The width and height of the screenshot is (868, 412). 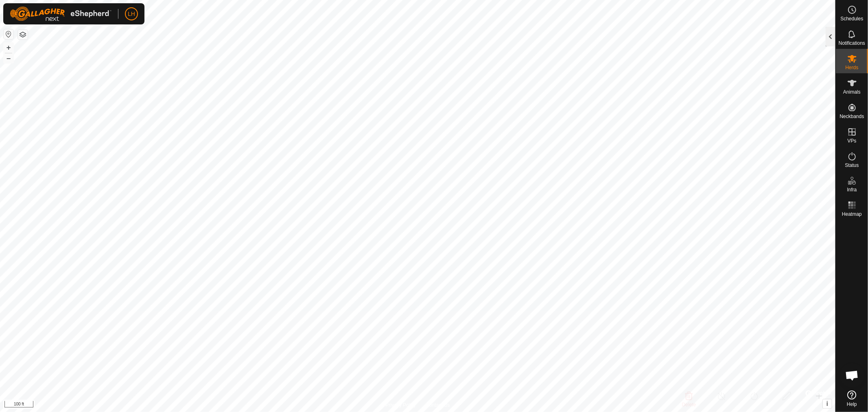 What do you see at coordinates (851, 43) in the screenshot?
I see `span: Notifications` at bounding box center [851, 43].